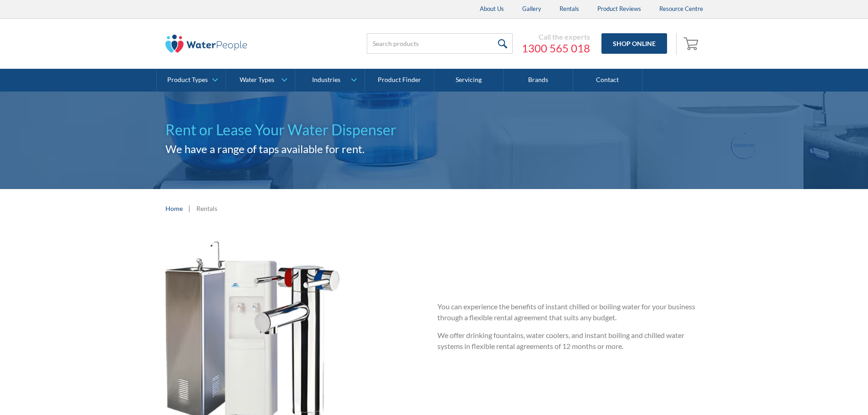 The width and height of the screenshot is (868, 415). What do you see at coordinates (330, 80) in the screenshot?
I see `a: Industries` at bounding box center [330, 80].